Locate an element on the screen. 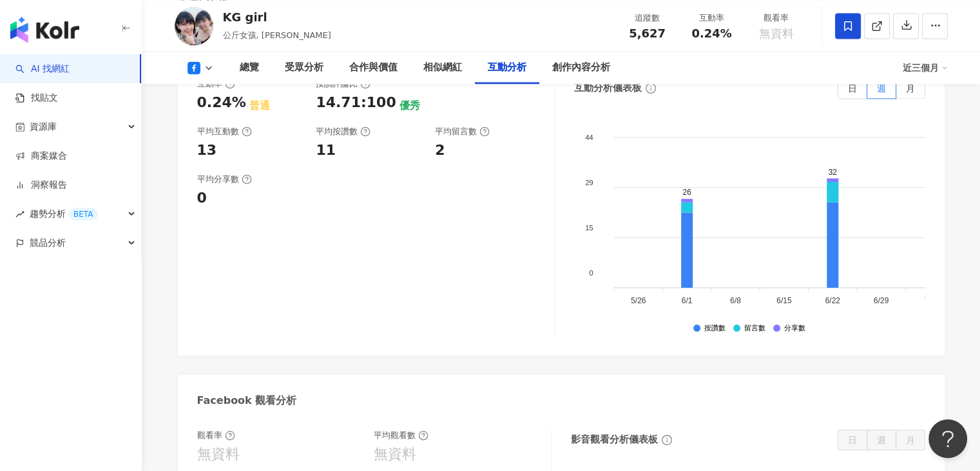 This screenshot has width=980, height=471. div: 合作與價值 is located at coordinates (373, 68).